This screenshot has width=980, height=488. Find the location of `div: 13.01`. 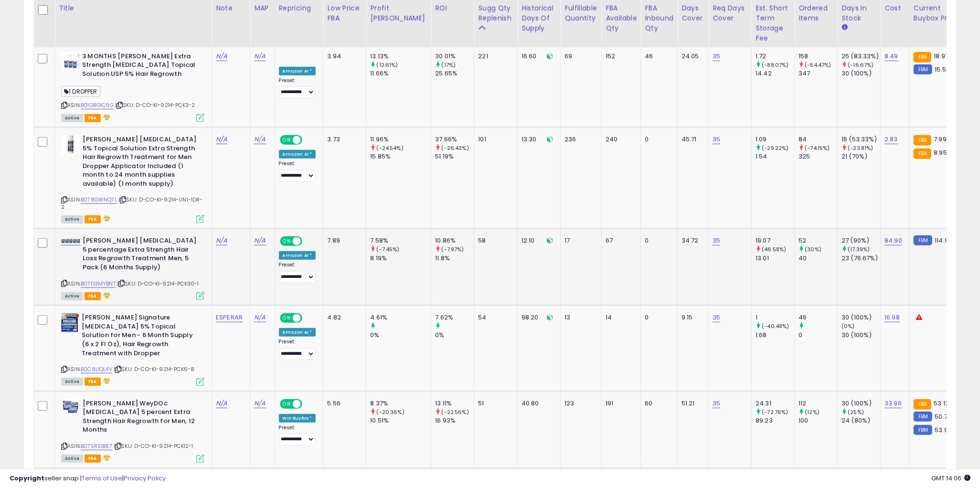

div: 13.01 is located at coordinates (775, 258).